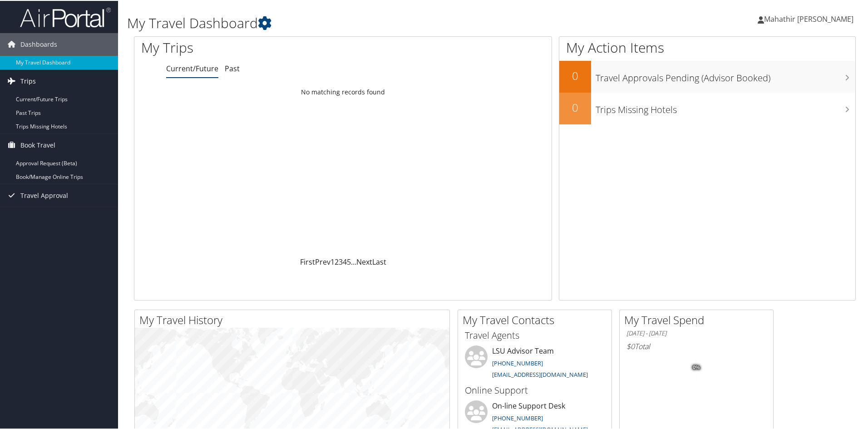 The height and width of the screenshot is (429, 868). What do you see at coordinates (256, 47) in the screenshot?
I see `h1: My Trips` at bounding box center [256, 47].